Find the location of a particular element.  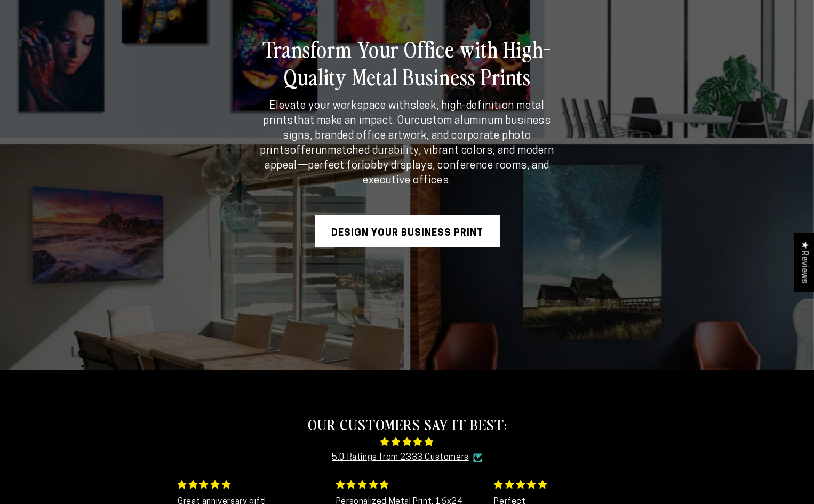

h2: OUR CUSTOMERS SAY IT BEST: is located at coordinates (407, 424).